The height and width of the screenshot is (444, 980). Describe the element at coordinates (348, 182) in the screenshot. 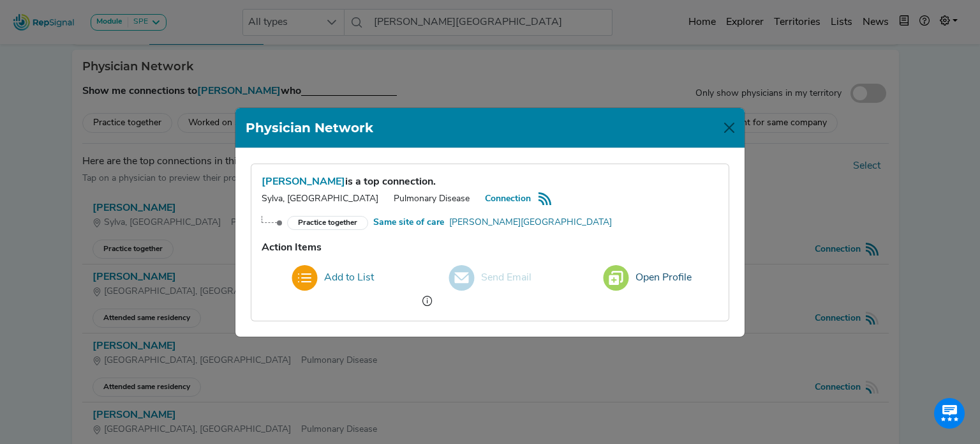

I see `div: is a top connection.` at that location.